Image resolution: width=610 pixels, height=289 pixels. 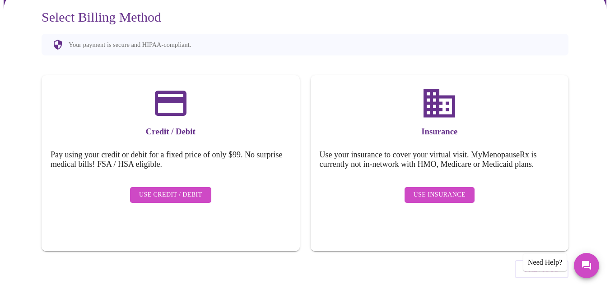 What do you see at coordinates (171, 160) in the screenshot?
I see `h5: Pay using your credit or debit for a fixed price of only $99. No surprise medical bills! FSA / HS...` at bounding box center [171, 160].